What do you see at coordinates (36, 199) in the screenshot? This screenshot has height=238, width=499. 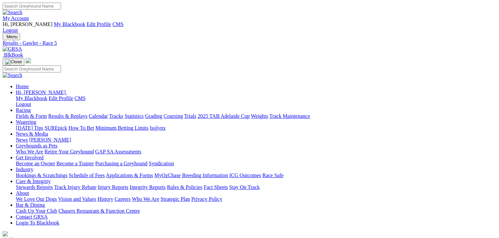 I see `a: We Love Our Dogs` at bounding box center [36, 199].